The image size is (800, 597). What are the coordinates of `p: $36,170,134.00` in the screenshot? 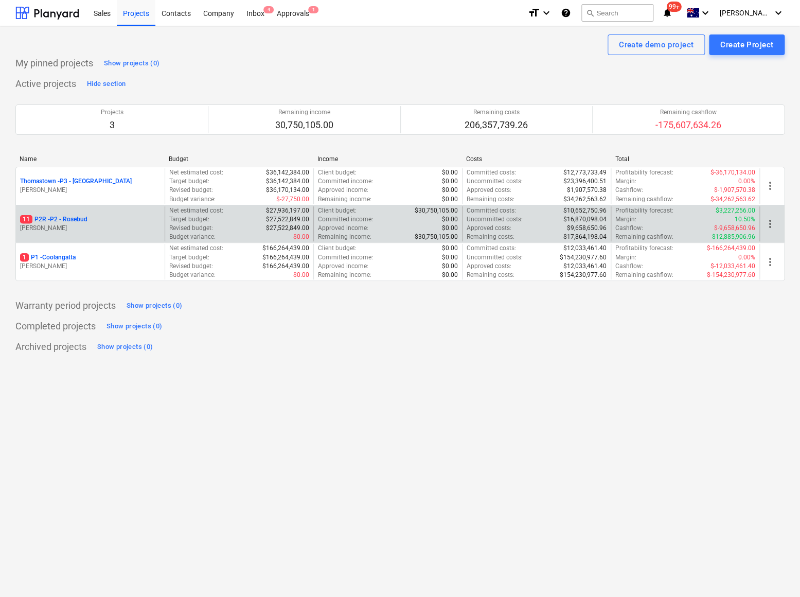 It's located at (287, 190).